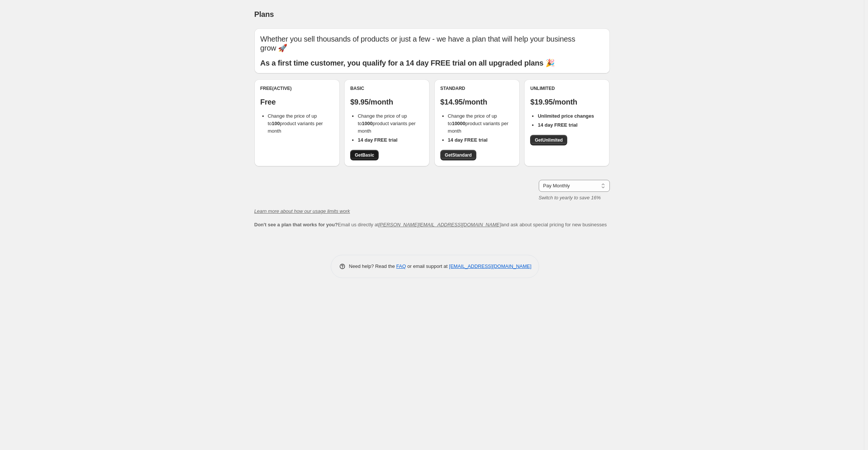  What do you see at coordinates (302, 211) in the screenshot?
I see `a: Learn more about how our usage limits work` at bounding box center [302, 211].